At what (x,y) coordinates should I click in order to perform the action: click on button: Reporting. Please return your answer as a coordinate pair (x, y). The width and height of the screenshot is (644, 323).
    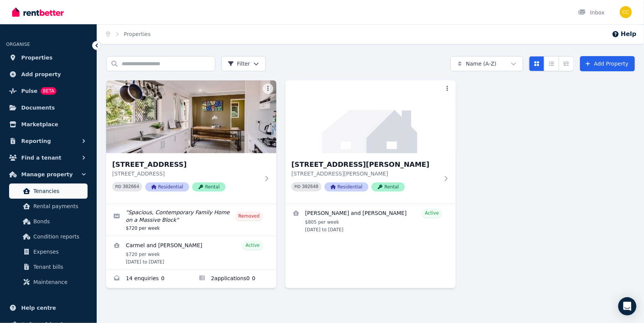
    Looking at the image, I should click on (49, 141).